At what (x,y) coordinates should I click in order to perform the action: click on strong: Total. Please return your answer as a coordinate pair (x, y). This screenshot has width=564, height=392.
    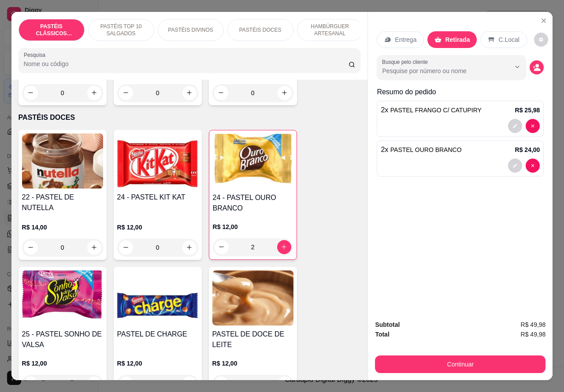
    Looking at the image, I should click on (382, 335).